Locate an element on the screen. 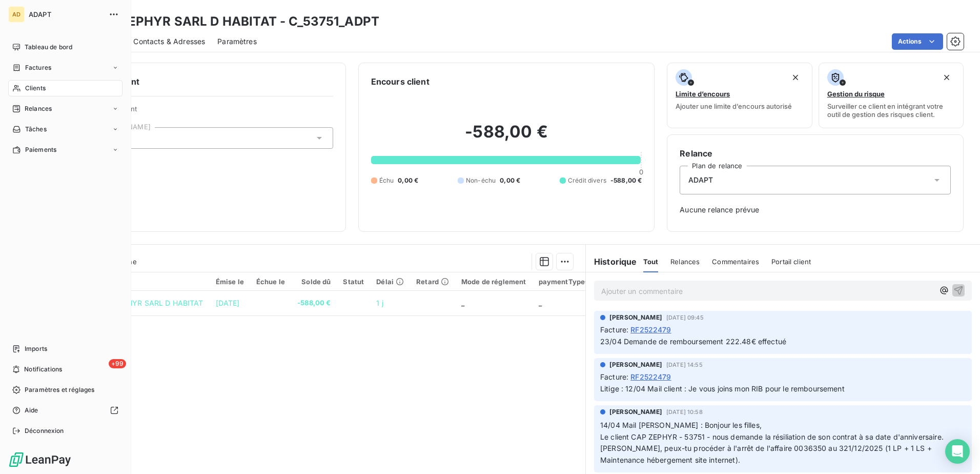  span: Paramètres is located at coordinates (237, 42).